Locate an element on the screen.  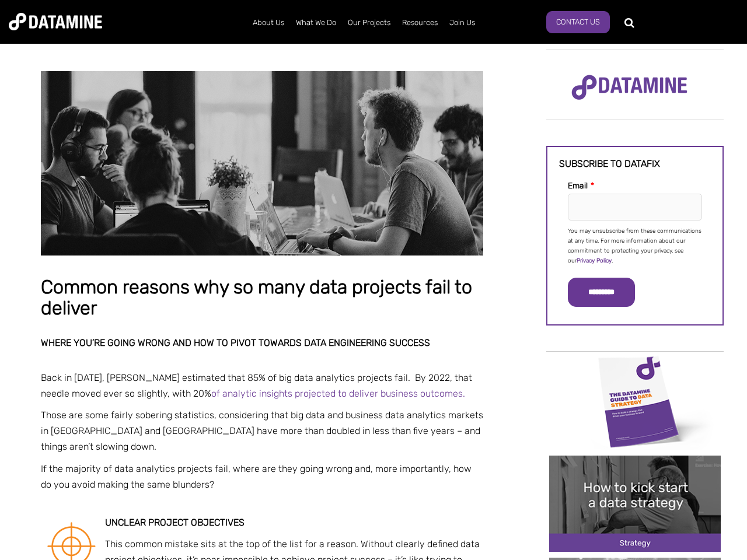
img: 20241212 How to kick start a data strategy-2 is located at coordinates (635, 504).